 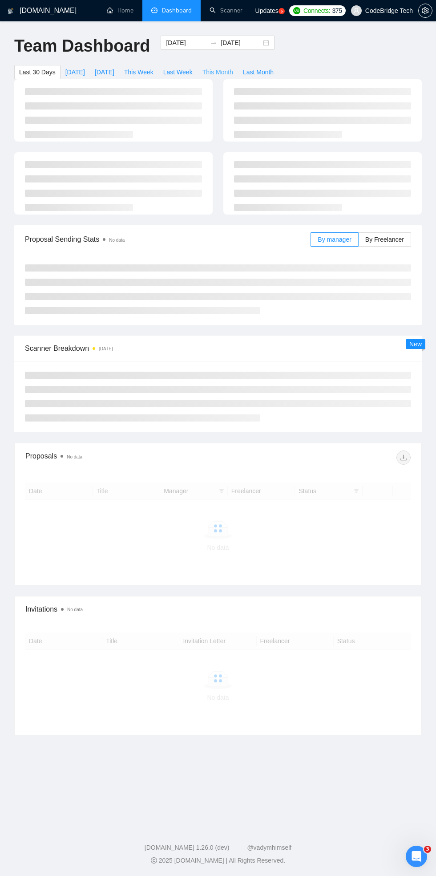 What do you see at coordinates (120, 10) in the screenshot?
I see `a: homeHome` at bounding box center [120, 10].